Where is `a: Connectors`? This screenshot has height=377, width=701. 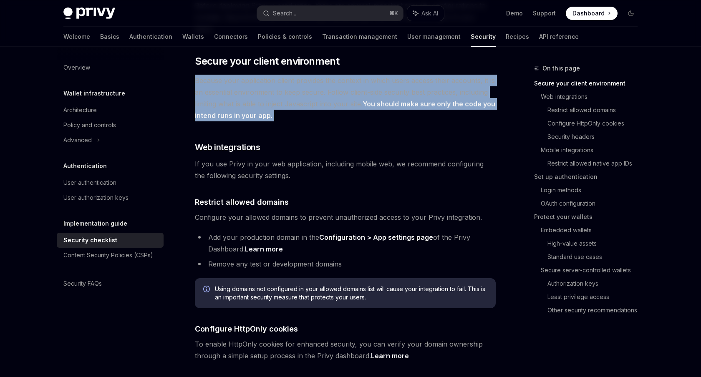
a: Connectors is located at coordinates (231, 37).